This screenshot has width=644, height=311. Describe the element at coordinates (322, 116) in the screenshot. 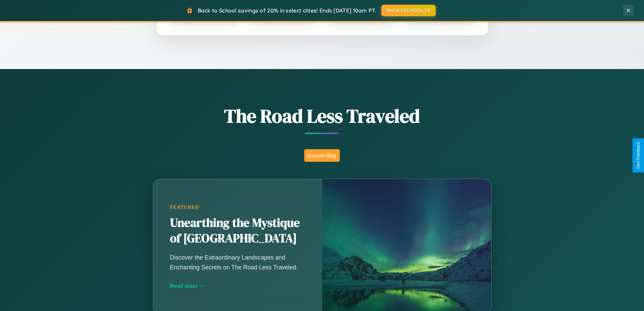

I see `h1: The Road Less Traveled` at that location.